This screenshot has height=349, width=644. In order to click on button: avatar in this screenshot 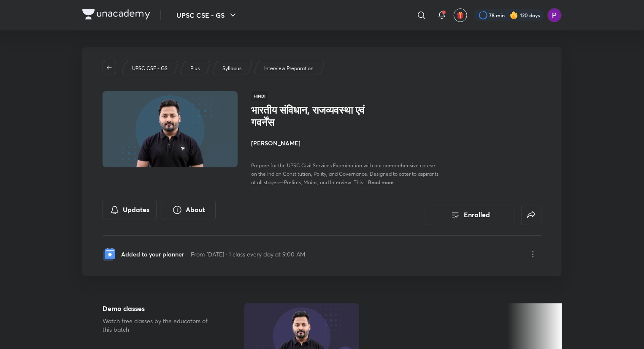, I will do `click(461, 15)`.